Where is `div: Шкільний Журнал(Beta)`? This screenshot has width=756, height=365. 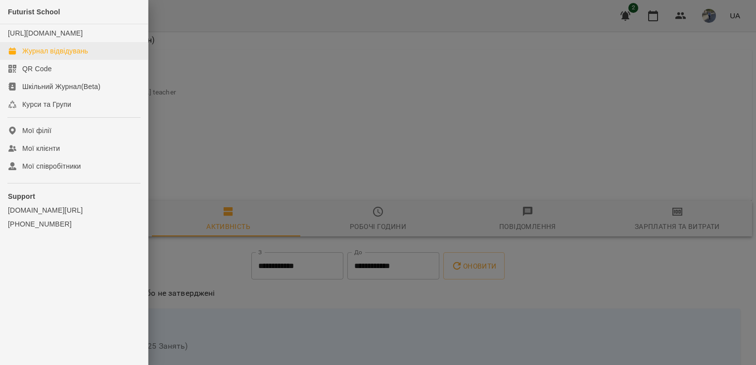 div: Шкільний Журнал(Beta) is located at coordinates (61, 87).